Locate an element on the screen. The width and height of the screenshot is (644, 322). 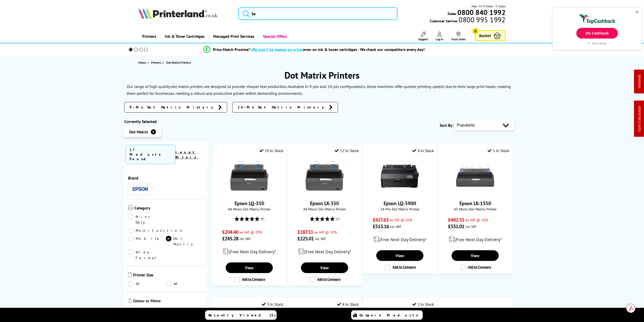
li: modal_Promise is located at coordinates (314, 49).